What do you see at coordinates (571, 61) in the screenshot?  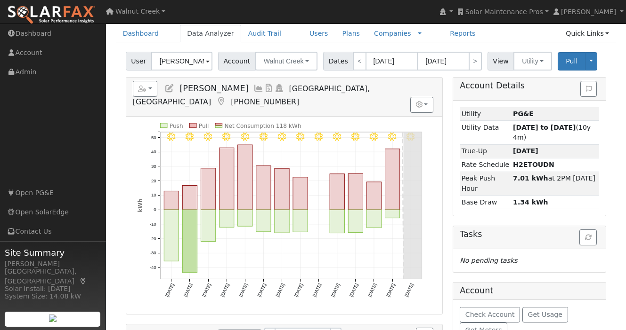 I see `span: Pull` at bounding box center [571, 61].